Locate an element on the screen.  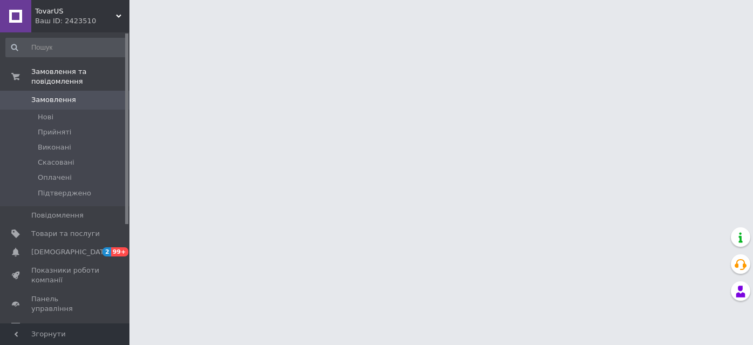
span: 2 is located at coordinates (107, 252).